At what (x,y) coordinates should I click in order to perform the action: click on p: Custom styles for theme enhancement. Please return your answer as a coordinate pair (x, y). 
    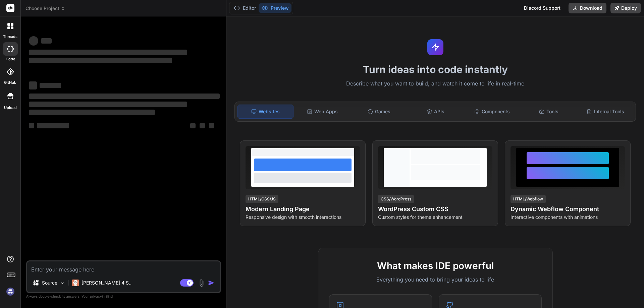
    Looking at the image, I should click on (435, 217).